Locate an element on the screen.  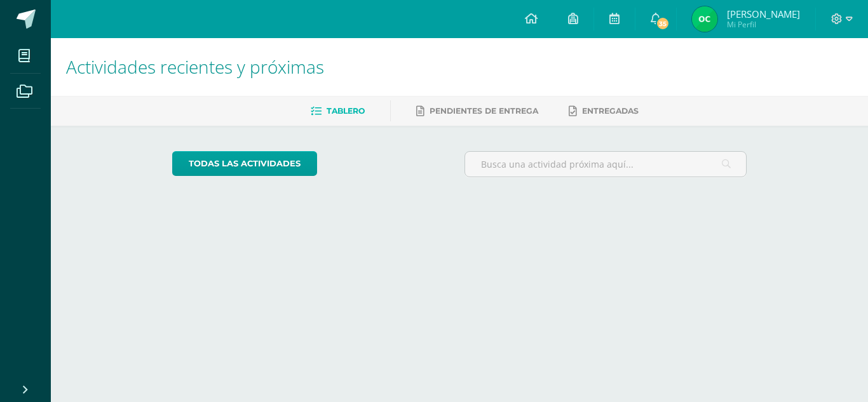
span: Actividades recientes y próximas is located at coordinates (195, 67).